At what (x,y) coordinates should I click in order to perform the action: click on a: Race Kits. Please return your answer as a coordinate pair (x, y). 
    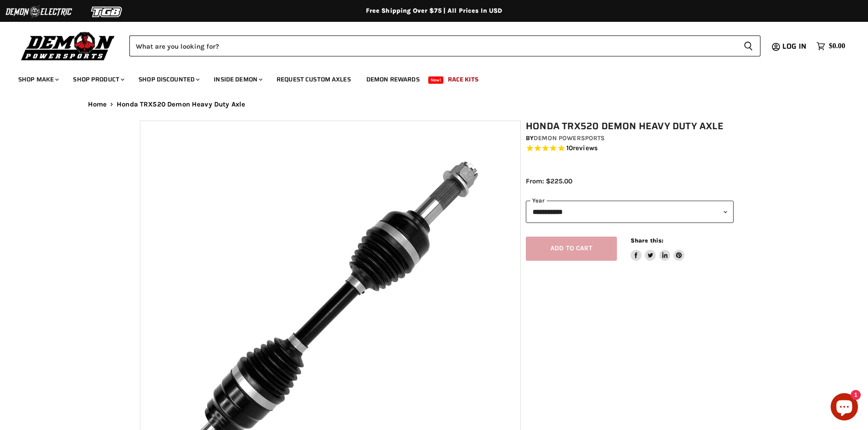
    Looking at the image, I should click on (463, 80).